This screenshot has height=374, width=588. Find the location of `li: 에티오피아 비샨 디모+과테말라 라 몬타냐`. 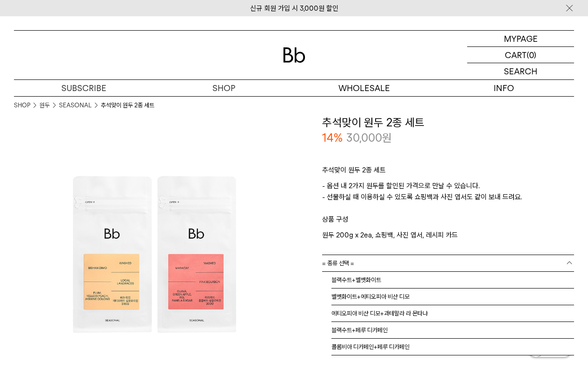

li: 에티오피아 비샨 디모+과테말라 라 몬타냐 is located at coordinates (453, 314).